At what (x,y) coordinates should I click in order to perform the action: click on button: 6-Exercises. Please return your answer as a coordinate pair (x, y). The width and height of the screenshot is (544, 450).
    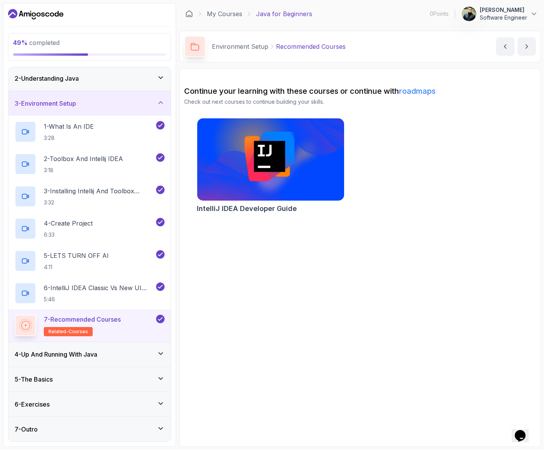
    Looking at the image, I should click on (90, 404).